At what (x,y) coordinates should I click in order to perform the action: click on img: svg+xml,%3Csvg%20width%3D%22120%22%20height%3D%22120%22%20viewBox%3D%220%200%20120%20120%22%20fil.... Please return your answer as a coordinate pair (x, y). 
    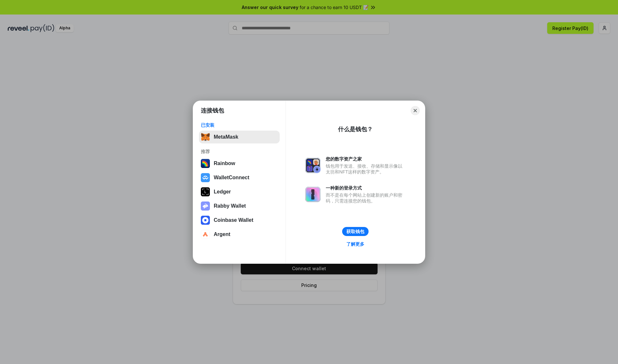
    Looking at the image, I should click on (205, 163).